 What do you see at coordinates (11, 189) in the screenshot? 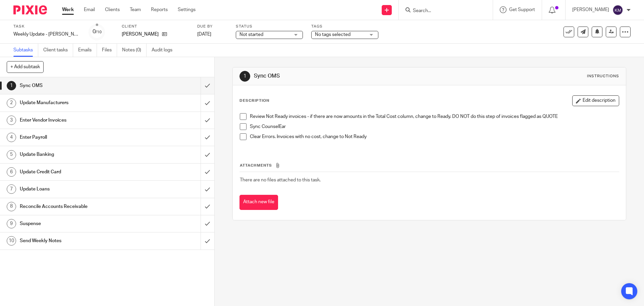
I see `div: 7` at bounding box center [11, 189].